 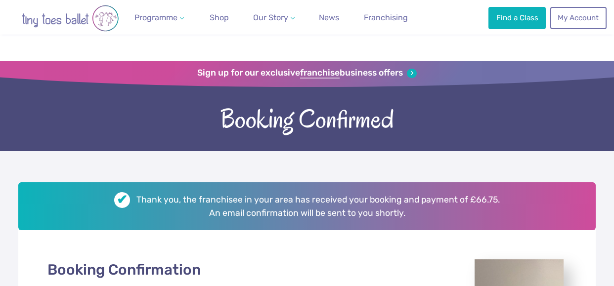 I want to click on a: Find a Class, so click(x=517, y=18).